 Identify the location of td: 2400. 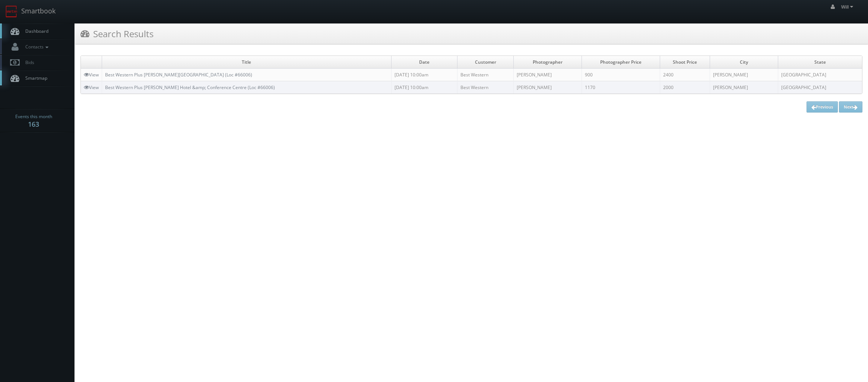
(685, 75).